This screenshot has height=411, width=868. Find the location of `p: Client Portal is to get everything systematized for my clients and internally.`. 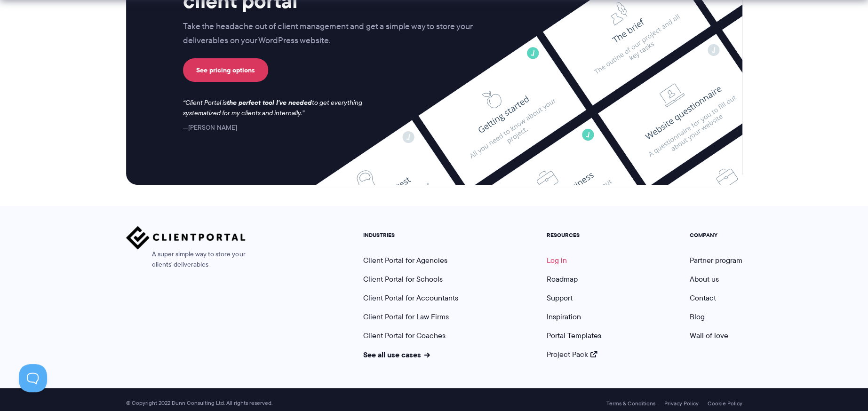

p: Client Portal is to get everything systematized for my clients and internally. is located at coordinates (279, 108).